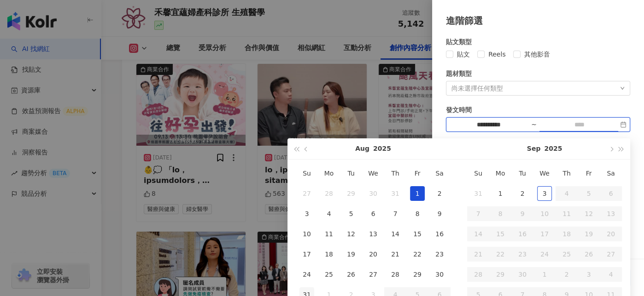 The width and height of the screenshot is (644, 296). Describe the element at coordinates (538, 21) in the screenshot. I see `div: 進階篩選` at that location.